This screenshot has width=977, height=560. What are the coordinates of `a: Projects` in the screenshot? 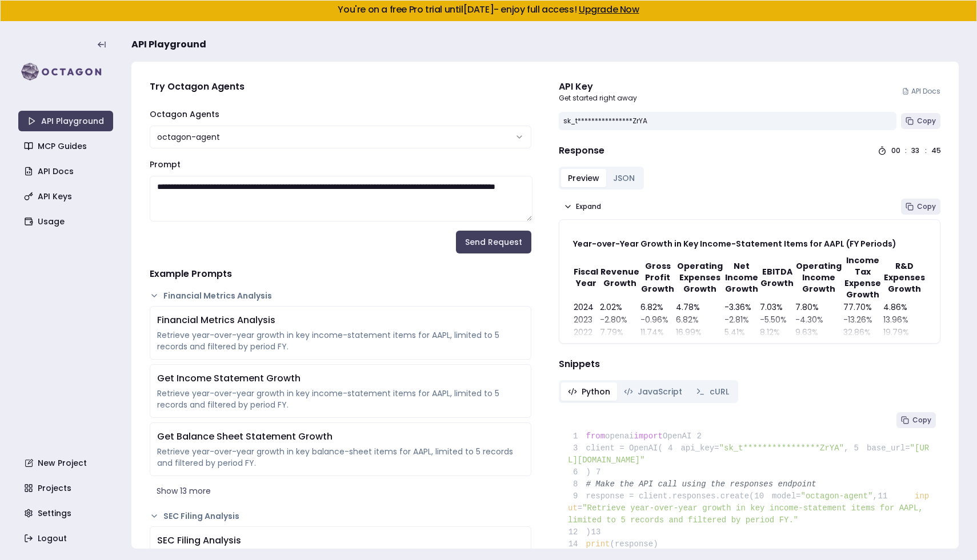 It's located at (67, 488).